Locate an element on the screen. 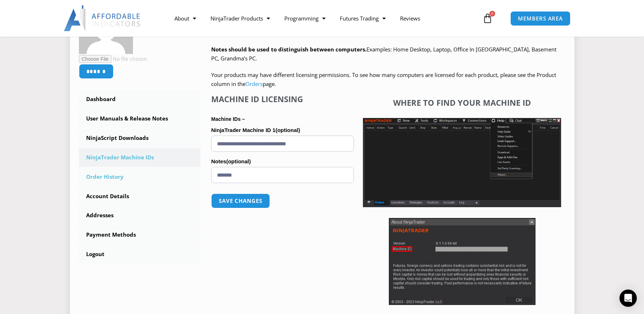  a: Programming is located at coordinates (305, 19).